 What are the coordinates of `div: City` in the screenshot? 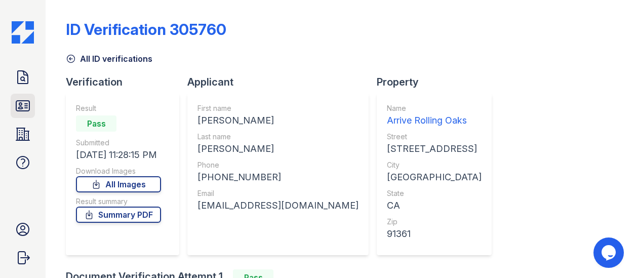 It's located at (434, 165).